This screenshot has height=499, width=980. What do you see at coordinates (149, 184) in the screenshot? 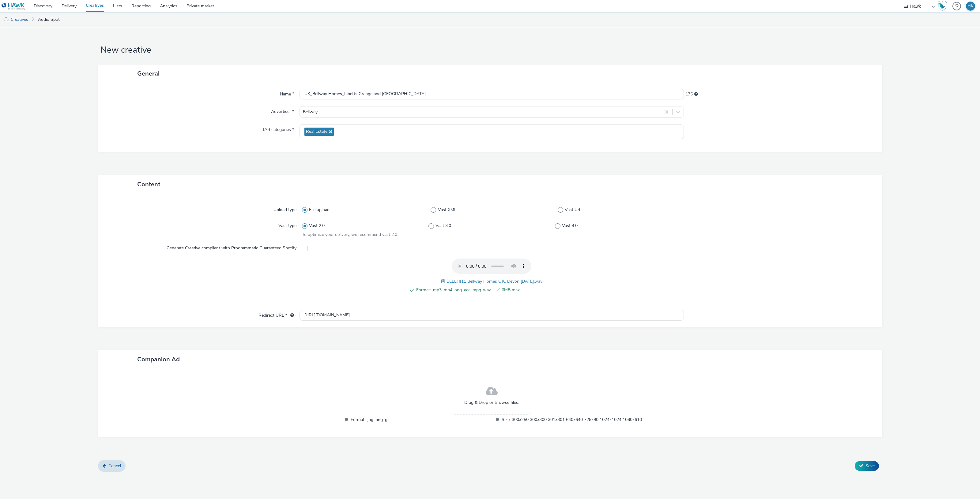
I see `span: Content` at bounding box center [149, 184].